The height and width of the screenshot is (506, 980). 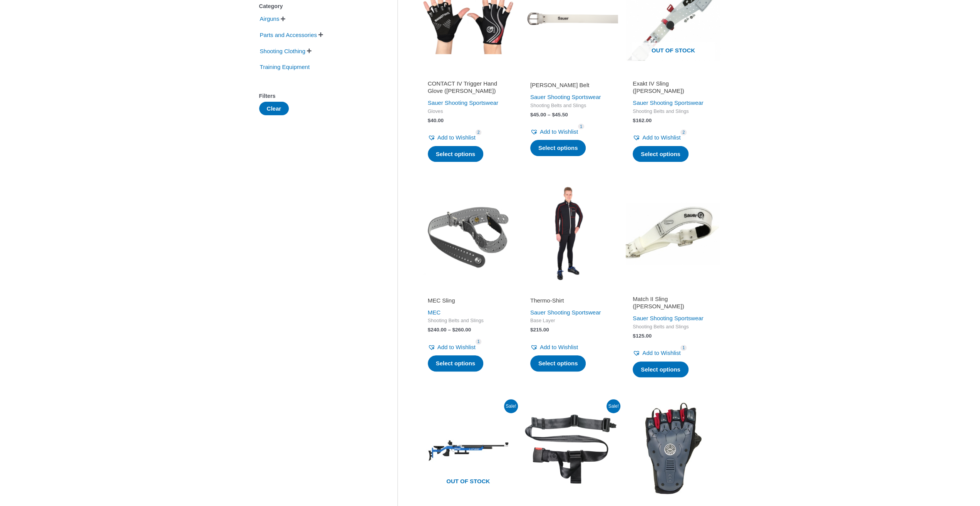 I want to click on a: Select options for “MEC Sling”, so click(x=456, y=363).